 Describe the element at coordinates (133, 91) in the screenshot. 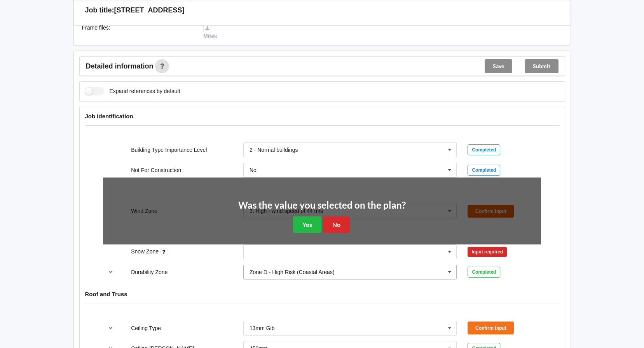

I see `label: Expand references by default` at that location.